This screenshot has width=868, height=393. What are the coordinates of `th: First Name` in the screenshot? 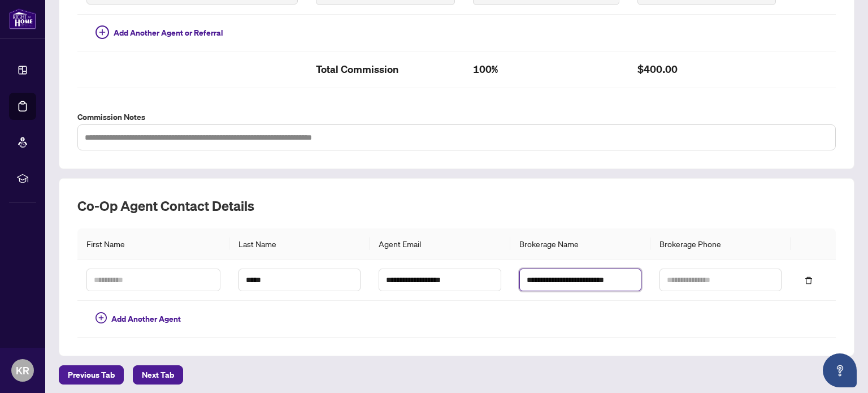 It's located at (153, 243).